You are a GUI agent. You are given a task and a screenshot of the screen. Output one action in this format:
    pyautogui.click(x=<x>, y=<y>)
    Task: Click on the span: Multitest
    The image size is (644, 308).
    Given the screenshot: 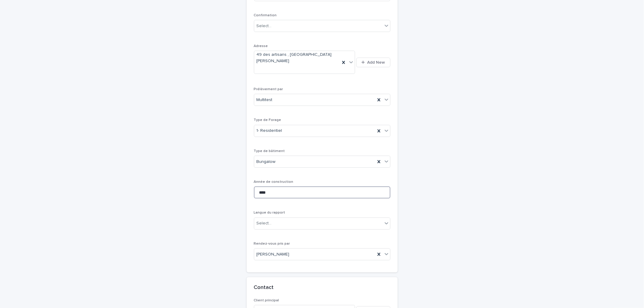 What is the action you would take?
    pyautogui.click(x=264, y=100)
    